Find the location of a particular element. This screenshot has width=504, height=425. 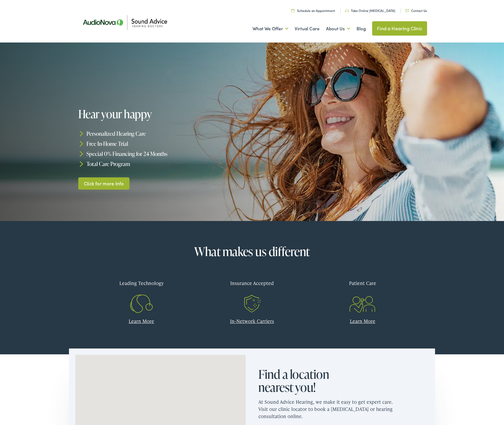

div: Patient Care is located at coordinates (363, 283).